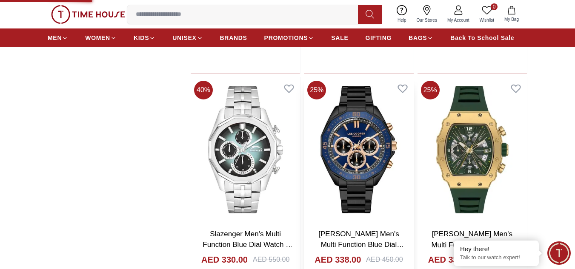 Image resolution: width=575 pixels, height=269 pixels. Describe the element at coordinates (458, 20) in the screenshot. I see `span: My Account` at that location.